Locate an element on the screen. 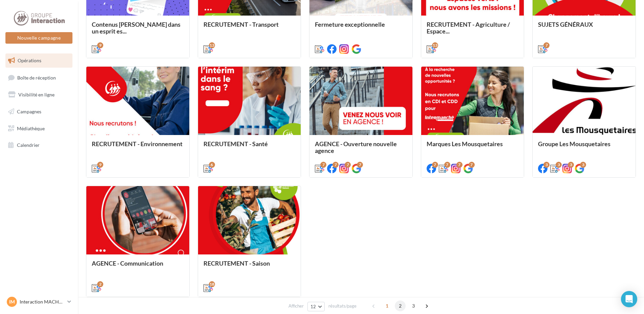  a: Campagnes is located at coordinates (39, 112).